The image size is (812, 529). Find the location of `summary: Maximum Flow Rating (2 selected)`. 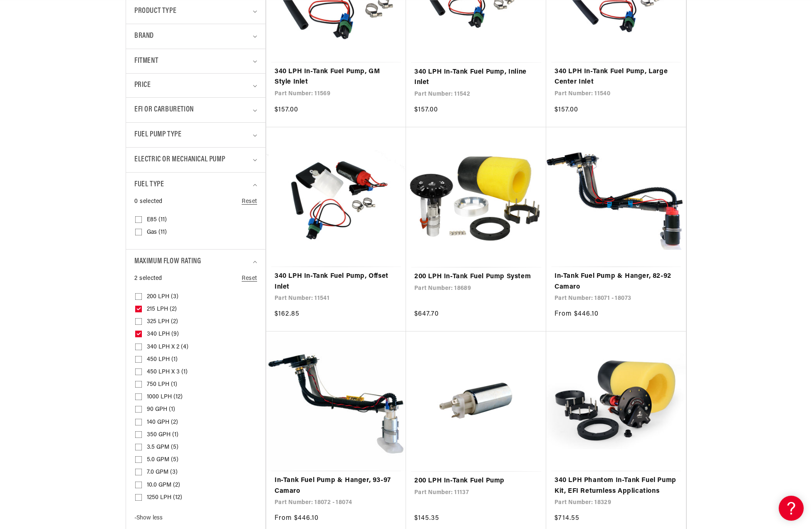

summary: Maximum Flow Rating (2 selected) is located at coordinates (195, 262).